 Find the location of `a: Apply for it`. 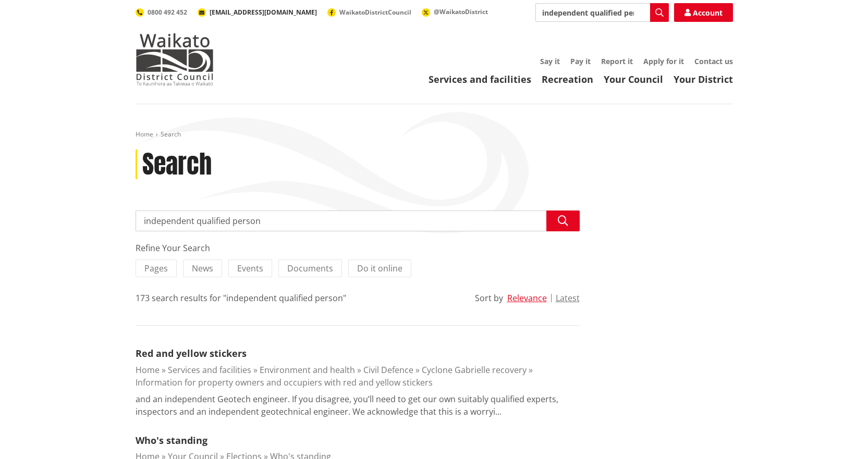

a: Apply for it is located at coordinates (664, 61).